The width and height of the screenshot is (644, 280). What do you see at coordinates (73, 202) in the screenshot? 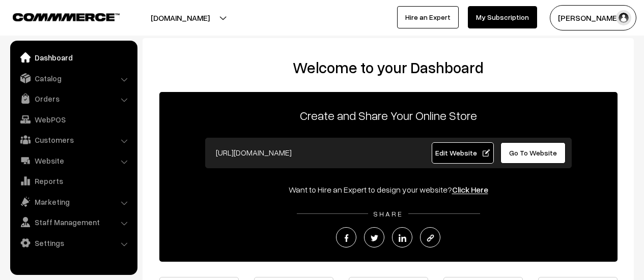
I see `a: Marketing` at bounding box center [73, 202].